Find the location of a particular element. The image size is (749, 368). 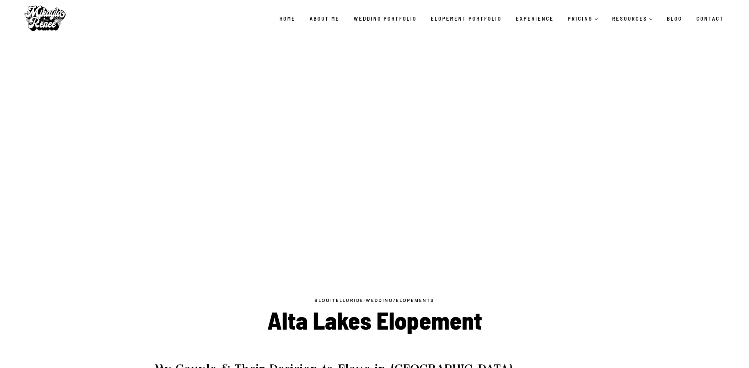

a: Telluride is located at coordinates (348, 300).